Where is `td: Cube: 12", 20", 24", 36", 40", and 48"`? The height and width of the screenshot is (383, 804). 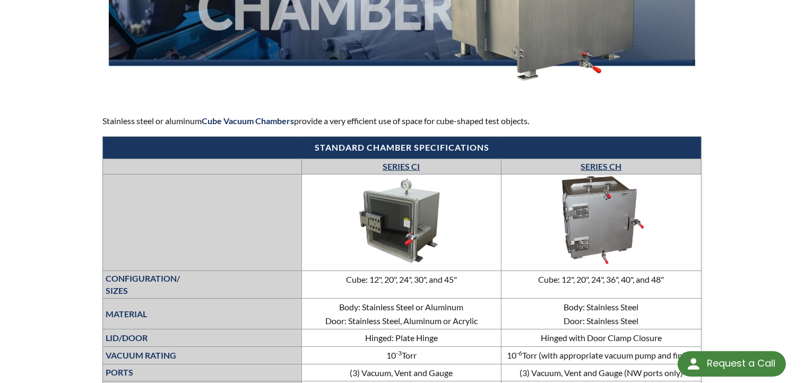 td: Cube: 12", 20", 24", 36", 40", and 48" is located at coordinates (602, 285).